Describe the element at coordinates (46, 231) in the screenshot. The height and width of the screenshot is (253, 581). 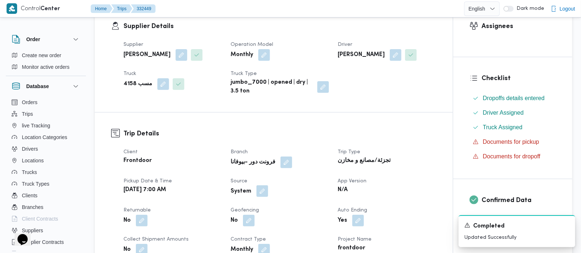
I see `button: Suppliers` at that location.